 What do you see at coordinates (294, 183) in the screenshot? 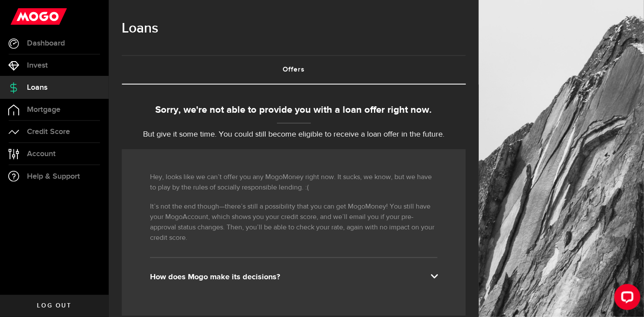
I see `p: Hey, looks like we can’t offer you any MogoMoney right now. It sucks, we know, but we have to pla...` at bounding box center [294, 183].